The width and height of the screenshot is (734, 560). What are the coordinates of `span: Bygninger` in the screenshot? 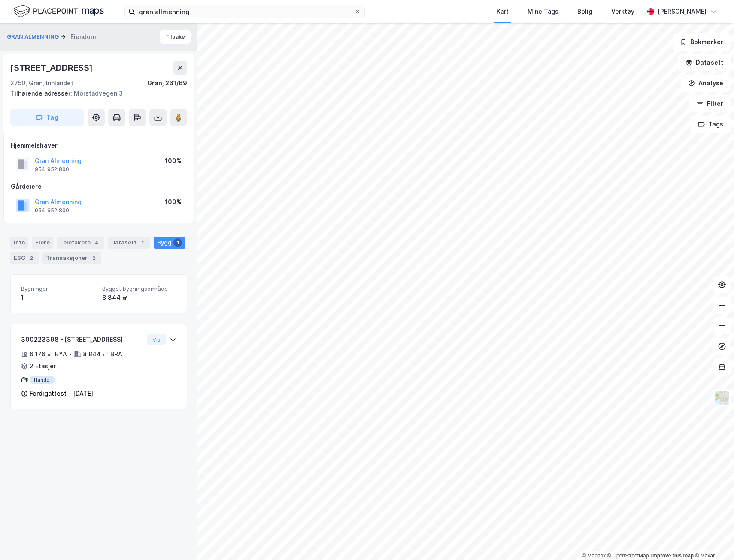 It's located at (58, 288).